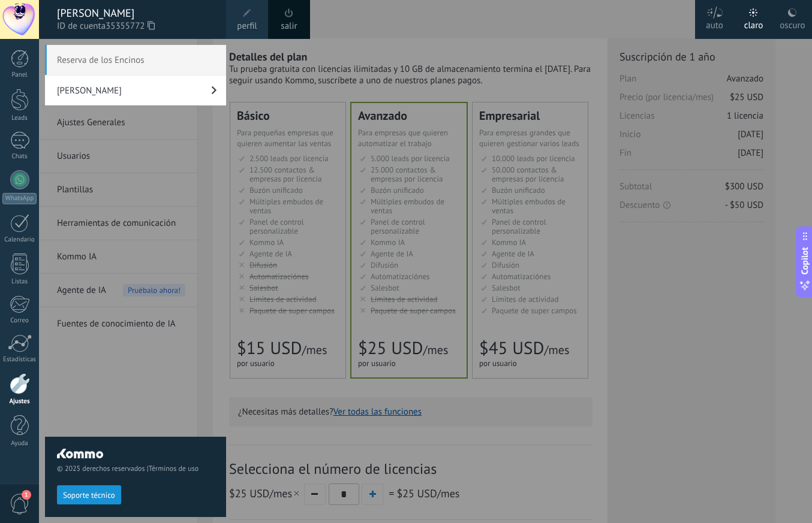  Describe the element at coordinates (136, 469) in the screenshot. I see `span: © 2025 derechos reservados |` at that location.